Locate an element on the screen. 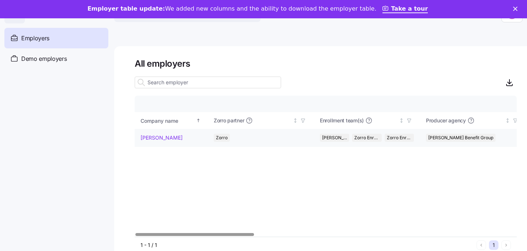  button: 1 is located at coordinates (494, 245).